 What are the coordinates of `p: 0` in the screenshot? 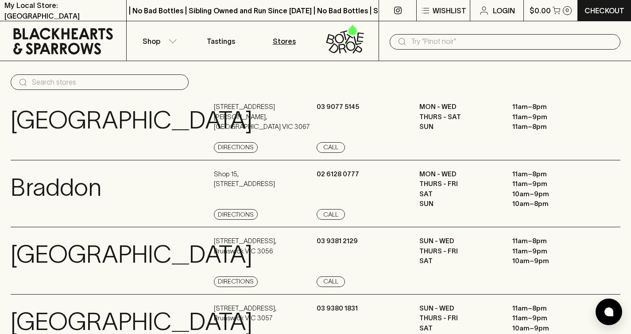 It's located at (567, 10).